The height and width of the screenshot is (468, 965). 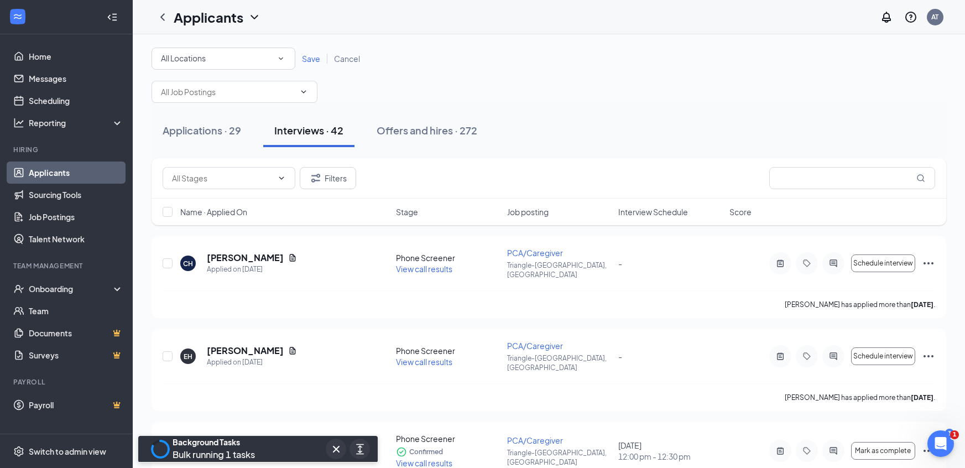 What do you see at coordinates (188, 263) in the screenshot?
I see `div: CH` at bounding box center [188, 263].